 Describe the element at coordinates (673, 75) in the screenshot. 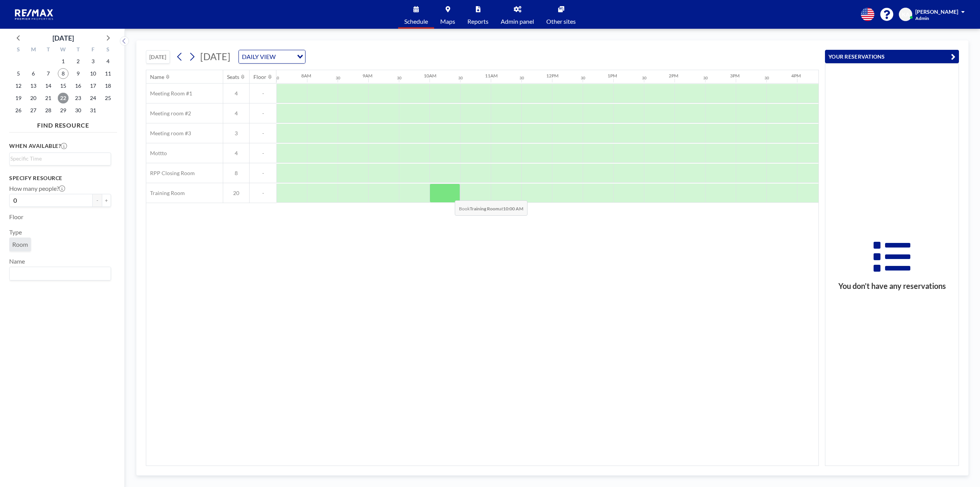

I see `div: 2PM` at that location.